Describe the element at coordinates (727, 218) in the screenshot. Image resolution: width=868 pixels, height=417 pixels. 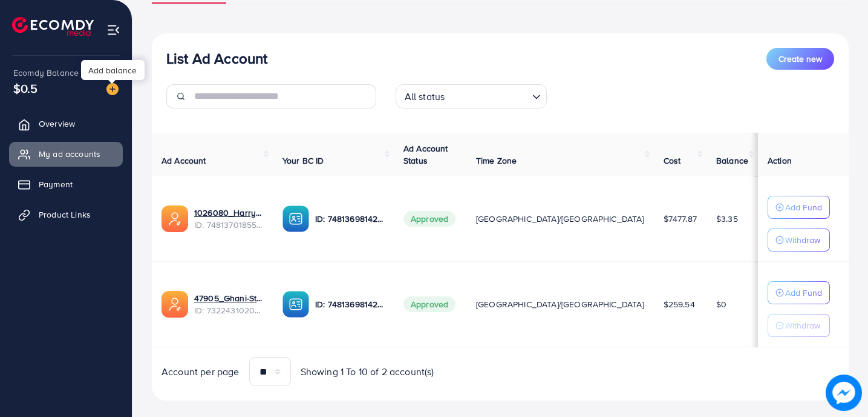
I see `span: $3.35` at that location.